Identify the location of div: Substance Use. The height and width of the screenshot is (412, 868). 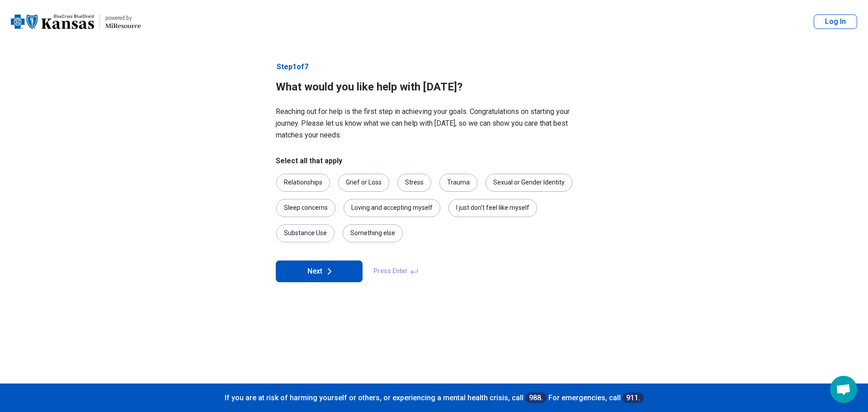
(305, 233).